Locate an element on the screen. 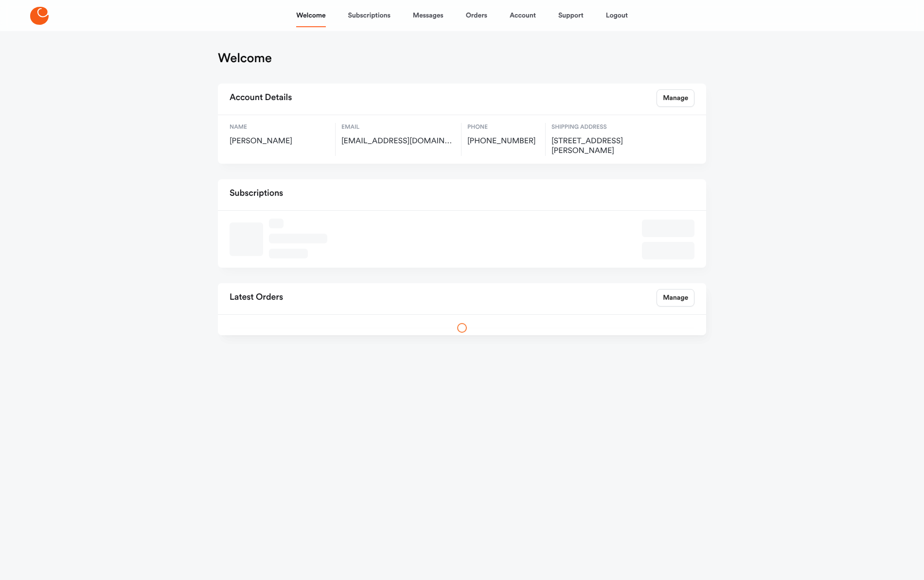  span: Name is located at coordinates (279, 128).